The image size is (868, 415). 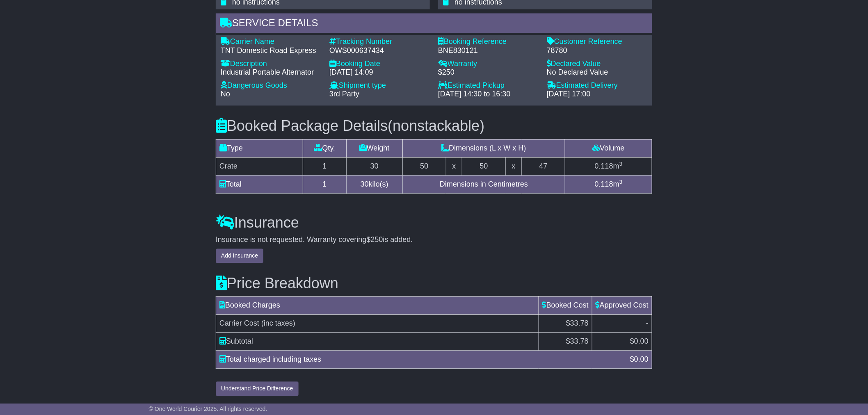 I want to click on div: Service Details, so click(x=434, y=25).